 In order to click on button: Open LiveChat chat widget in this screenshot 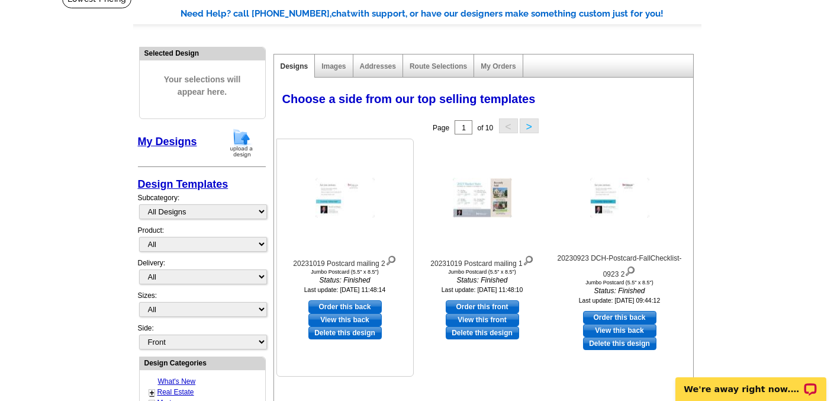, I will do `click(143, 25)`.